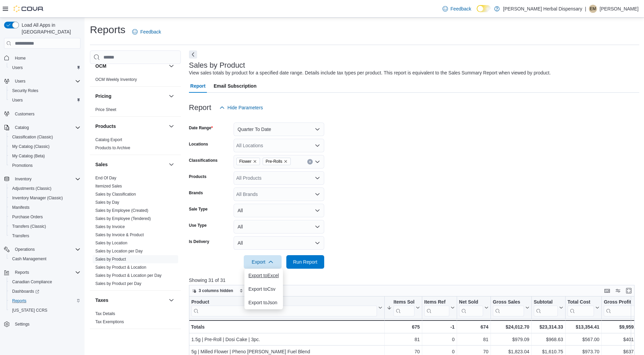  What do you see at coordinates (45, 292) in the screenshot?
I see `span: Dashboards` at bounding box center [45, 292].